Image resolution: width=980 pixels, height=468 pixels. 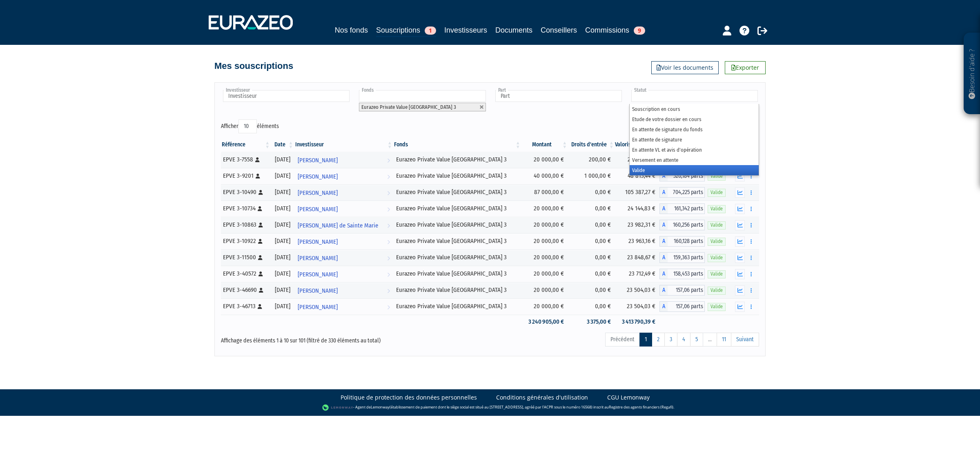 I want to click on div: EPVE 3-46690, so click(x=246, y=290).